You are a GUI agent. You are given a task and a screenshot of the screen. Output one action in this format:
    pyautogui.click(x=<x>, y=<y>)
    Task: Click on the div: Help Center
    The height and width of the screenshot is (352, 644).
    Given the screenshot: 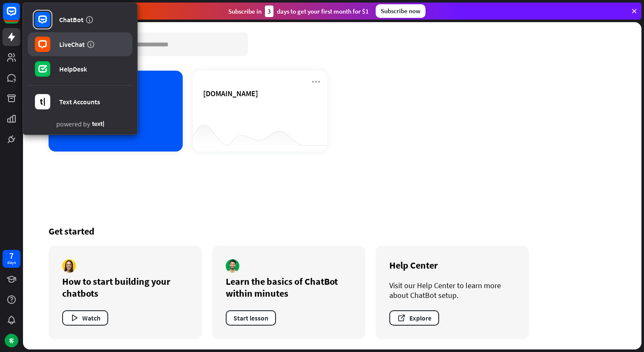 What is the action you would take?
    pyautogui.click(x=452, y=265)
    